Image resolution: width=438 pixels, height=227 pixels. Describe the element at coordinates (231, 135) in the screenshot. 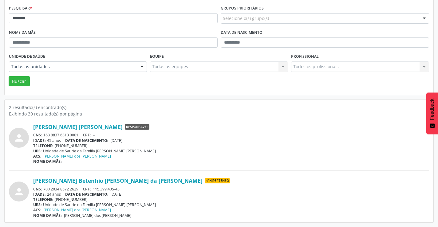

I see `div: 163 8837 6313 0001` at that location.